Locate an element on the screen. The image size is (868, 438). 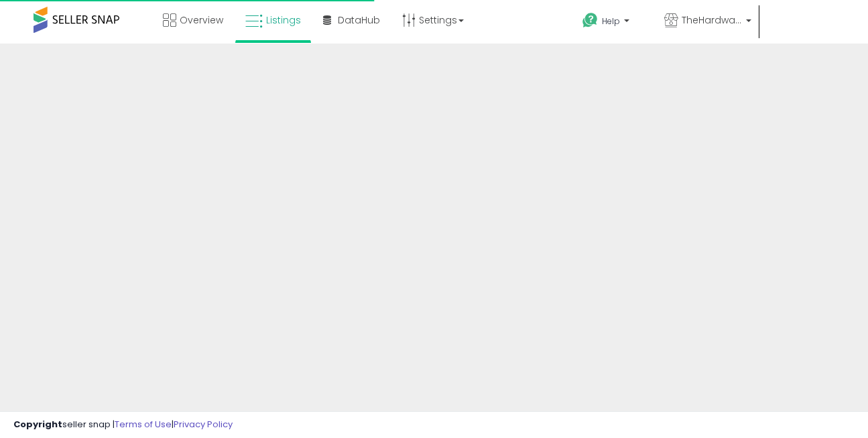
span: TheHardwareCityCom is located at coordinates (712, 20).